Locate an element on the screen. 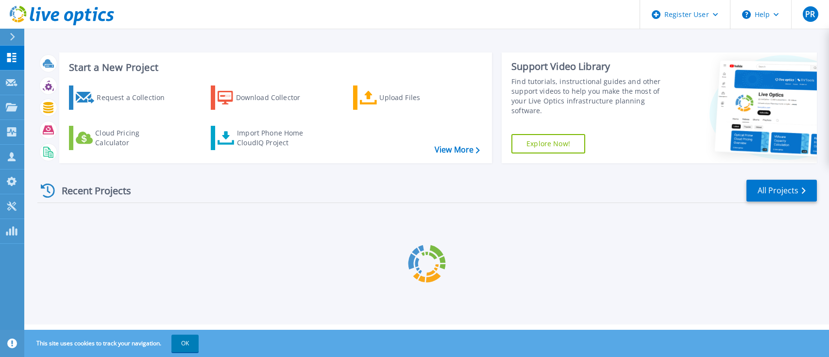  div: Download Collector is located at coordinates (275, 98).